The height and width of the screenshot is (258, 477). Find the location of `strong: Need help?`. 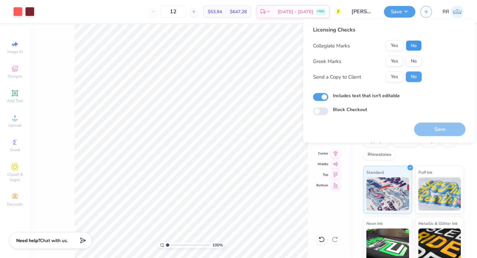

strong: Need help? is located at coordinates (28, 240).